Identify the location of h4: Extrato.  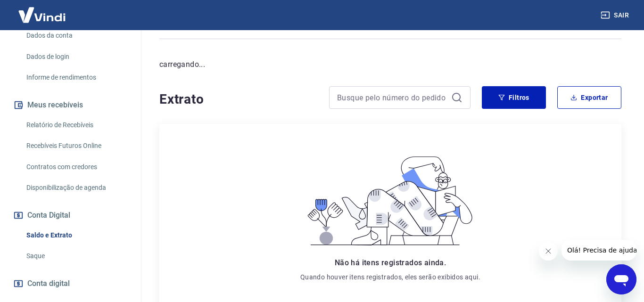
(239, 99).